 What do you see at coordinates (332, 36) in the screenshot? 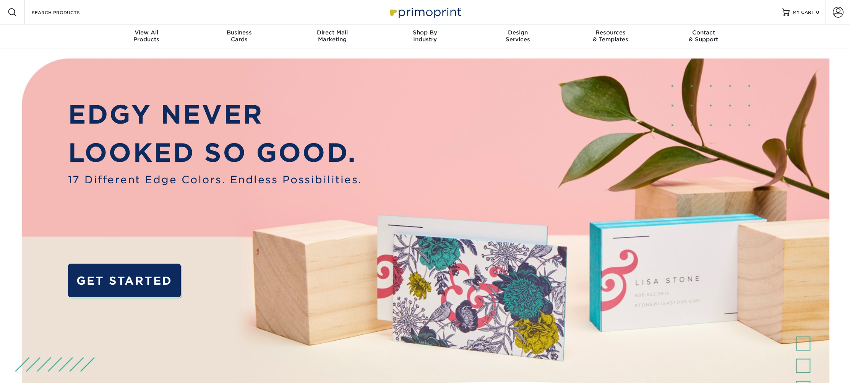
I see `div: Marketing` at bounding box center [332, 36].